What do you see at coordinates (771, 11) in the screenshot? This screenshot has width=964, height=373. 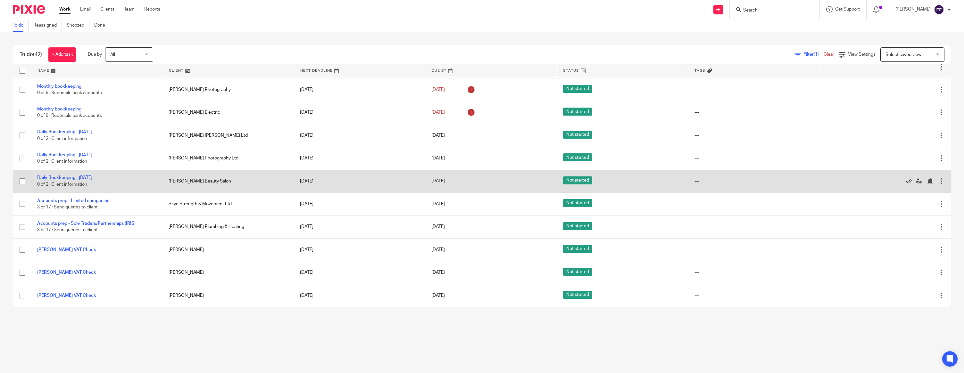 I see `input: Search` at bounding box center [771, 11].